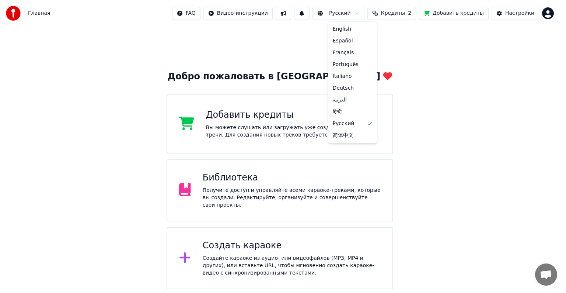 This screenshot has height=293, width=566. What do you see at coordinates (343, 41) in the screenshot?
I see `span: Español` at bounding box center [343, 41].